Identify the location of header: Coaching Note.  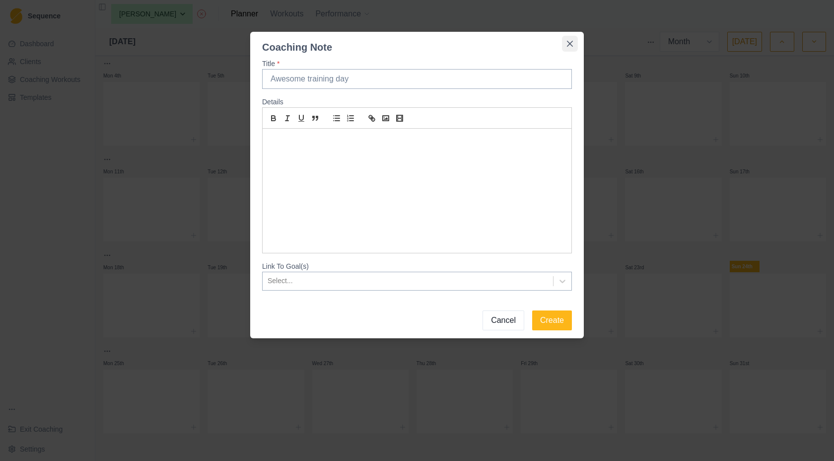
(417, 43).